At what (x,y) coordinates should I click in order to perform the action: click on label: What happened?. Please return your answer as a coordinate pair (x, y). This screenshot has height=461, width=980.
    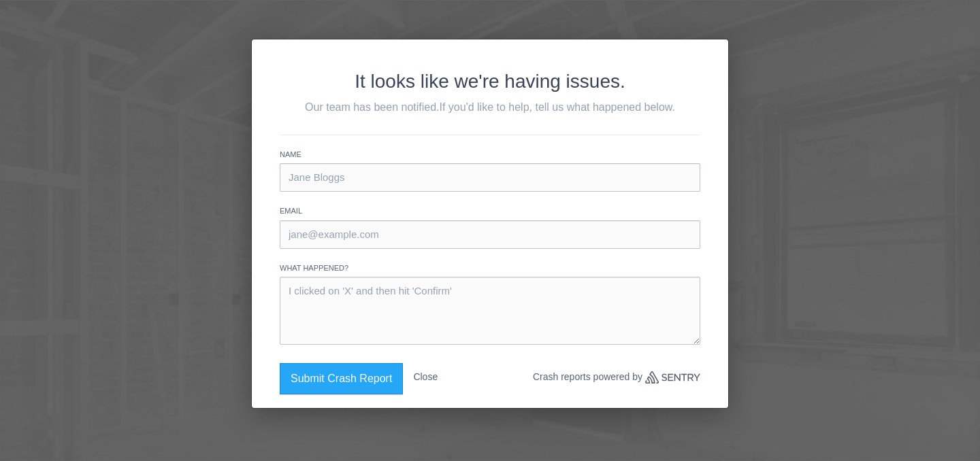
    Looking at the image, I should click on (490, 268).